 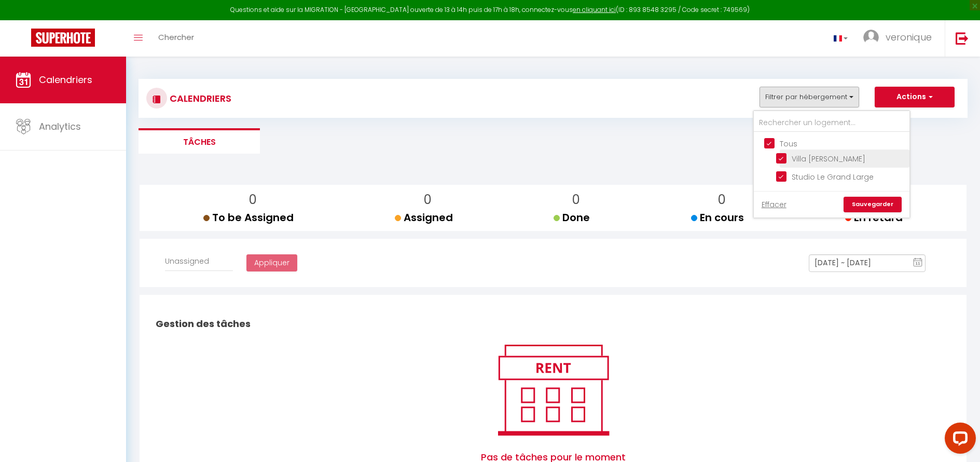 I want to click on span: Assigned, so click(x=424, y=217).